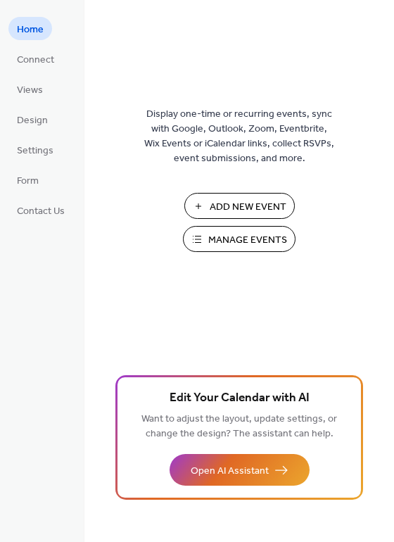 This screenshot has height=542, width=394. What do you see at coordinates (35, 60) in the screenshot?
I see `span: Connect` at bounding box center [35, 60].